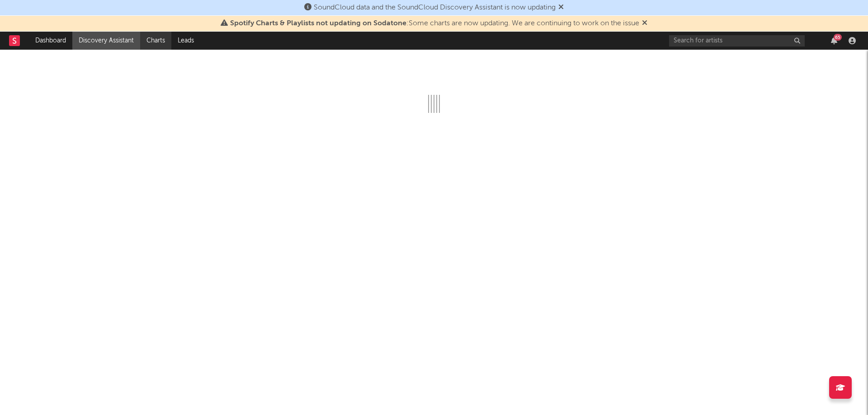  Describe the element at coordinates (318, 24) in the screenshot. I see `span: Spotify Charts & Playlists not updating on Sodatone` at that location.